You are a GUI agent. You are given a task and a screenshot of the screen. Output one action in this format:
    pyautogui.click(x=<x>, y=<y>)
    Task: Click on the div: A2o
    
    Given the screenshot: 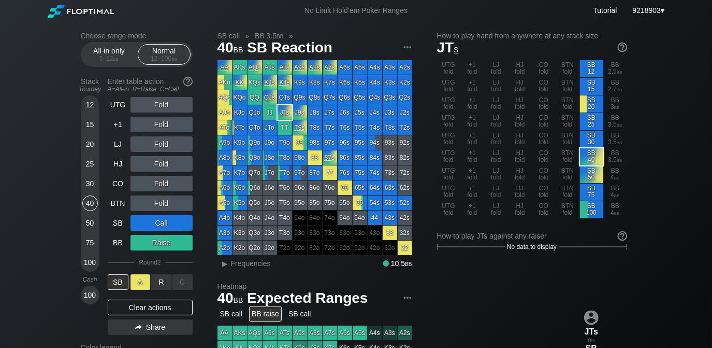 What is the action you would take?
    pyautogui.click(x=225, y=248)
    